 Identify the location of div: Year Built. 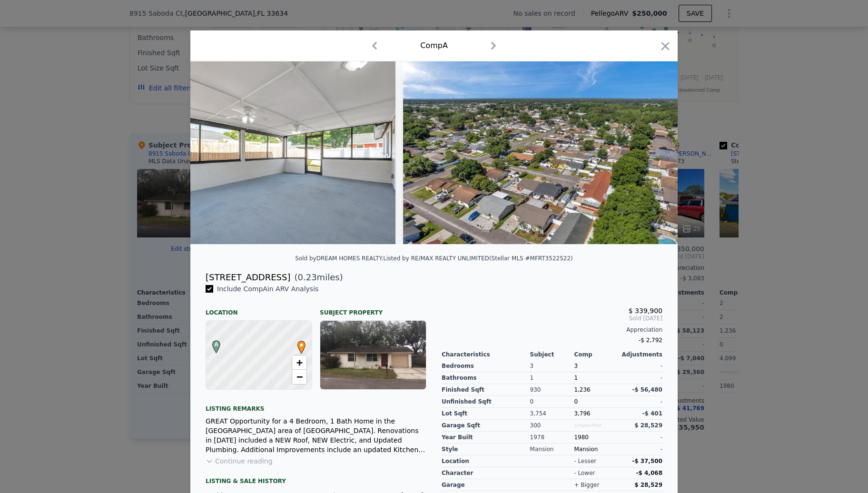
(486, 438).